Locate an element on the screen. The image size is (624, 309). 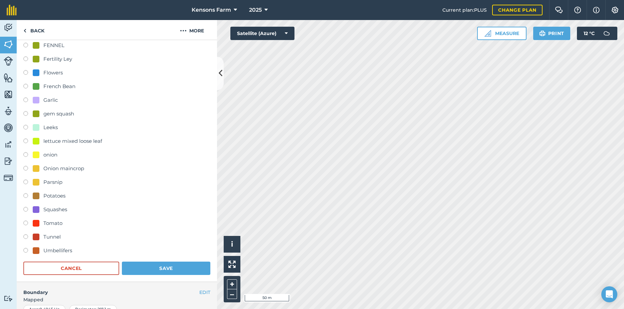
img: A cog icon is located at coordinates (615, 10).